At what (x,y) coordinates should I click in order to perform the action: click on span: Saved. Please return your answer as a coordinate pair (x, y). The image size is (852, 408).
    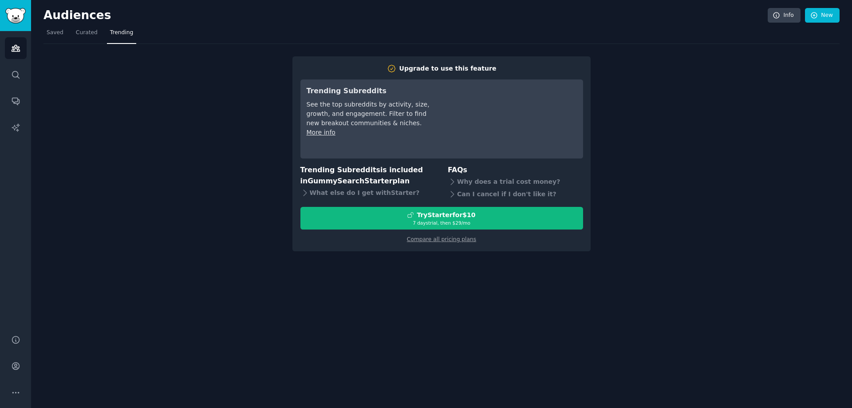
    Looking at the image, I should click on (55, 33).